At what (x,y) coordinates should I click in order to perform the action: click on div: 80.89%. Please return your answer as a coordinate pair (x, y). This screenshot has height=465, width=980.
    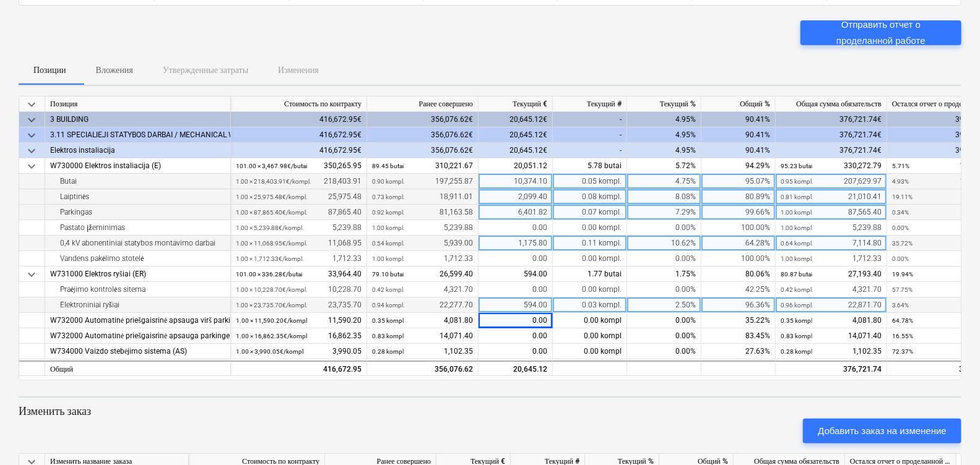
    Looking at the image, I should click on (738, 197).